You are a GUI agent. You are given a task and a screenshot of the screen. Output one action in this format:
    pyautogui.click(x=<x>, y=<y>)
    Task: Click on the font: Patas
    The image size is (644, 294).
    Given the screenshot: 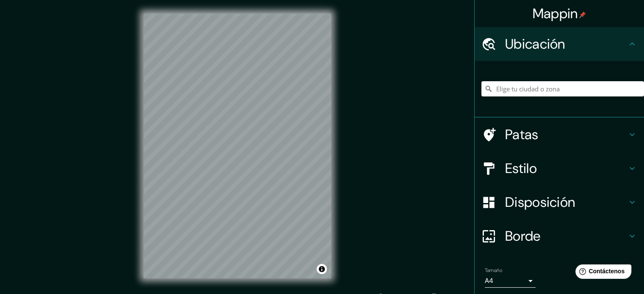 What is the action you would take?
    pyautogui.click(x=521, y=135)
    